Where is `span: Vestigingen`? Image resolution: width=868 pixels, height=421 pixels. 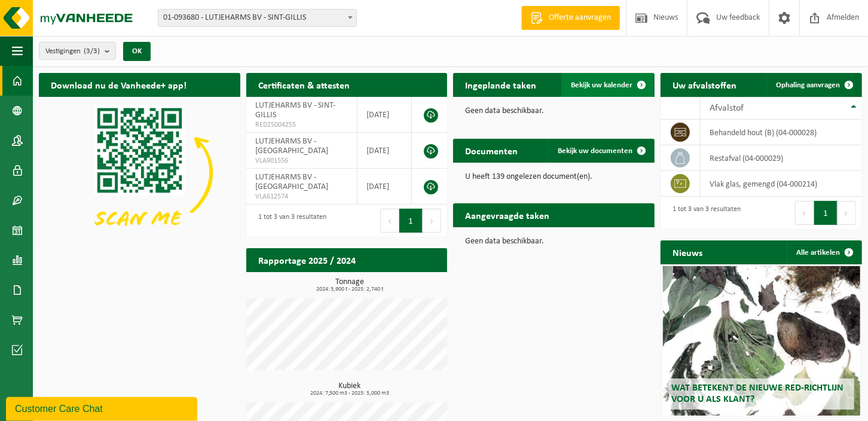
span: Vestigingen is located at coordinates (72, 52).